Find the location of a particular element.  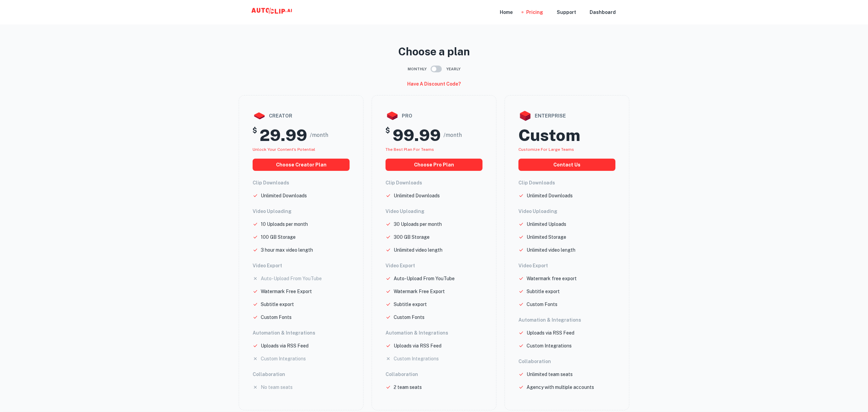

span: Unlock your Content's potential is located at coordinates (284, 149).